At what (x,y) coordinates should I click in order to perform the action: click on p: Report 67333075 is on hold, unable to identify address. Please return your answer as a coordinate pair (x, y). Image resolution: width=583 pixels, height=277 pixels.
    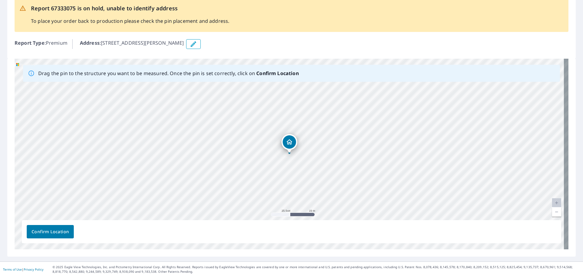
    Looking at the image, I should click on (130, 8).